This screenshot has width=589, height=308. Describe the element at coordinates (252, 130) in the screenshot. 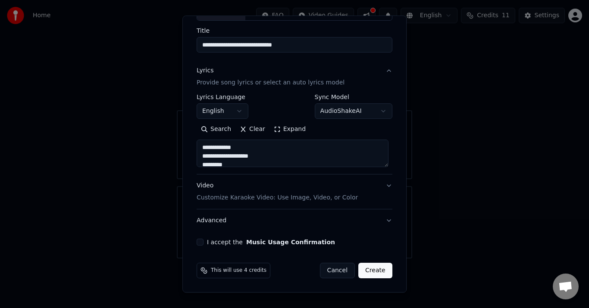

I see `button: Clear` at that location.